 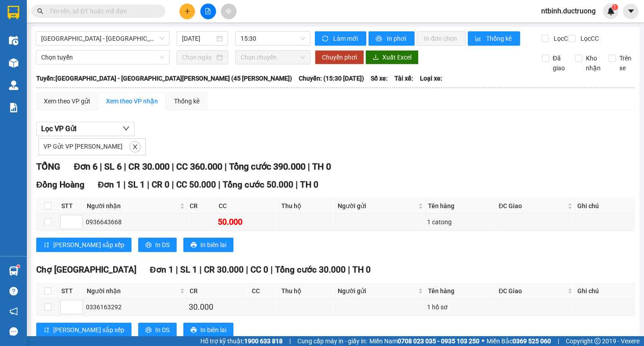 What do you see at coordinates (611, 11) in the screenshot?
I see `img: icon-new-feature` at bounding box center [611, 11].